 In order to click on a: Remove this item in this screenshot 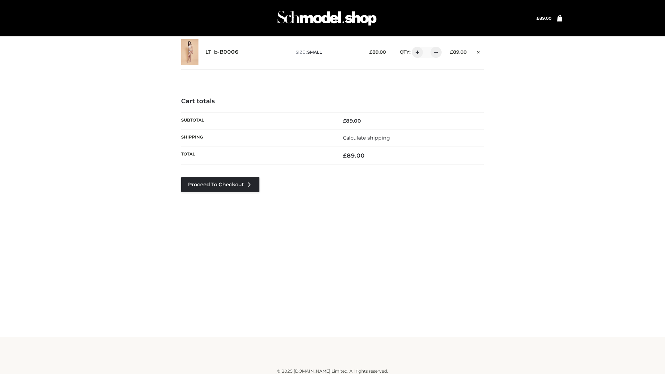, I will do `click(479, 51)`.